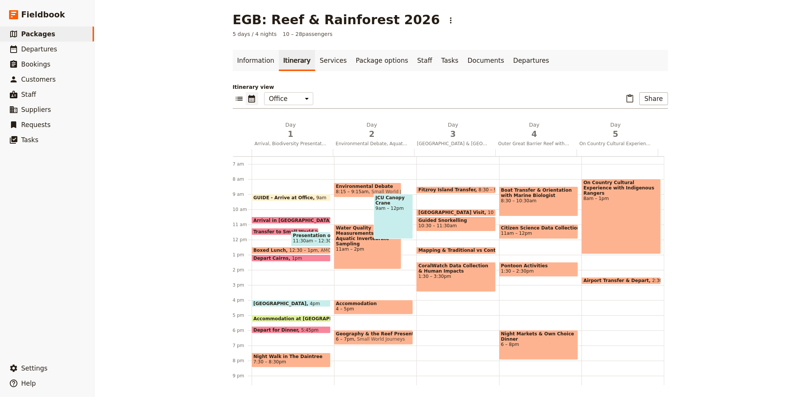 This screenshot has height=397, width=806. What do you see at coordinates (34, 368) in the screenshot?
I see `span: Settings` at bounding box center [34, 368].